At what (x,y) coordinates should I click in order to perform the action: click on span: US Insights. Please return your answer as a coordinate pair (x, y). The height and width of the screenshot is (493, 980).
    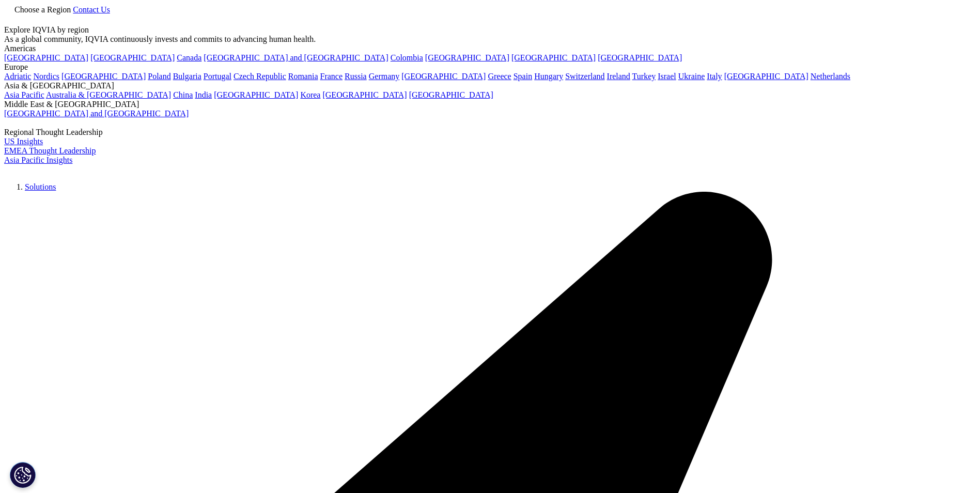
    Looking at the image, I should click on (23, 141).